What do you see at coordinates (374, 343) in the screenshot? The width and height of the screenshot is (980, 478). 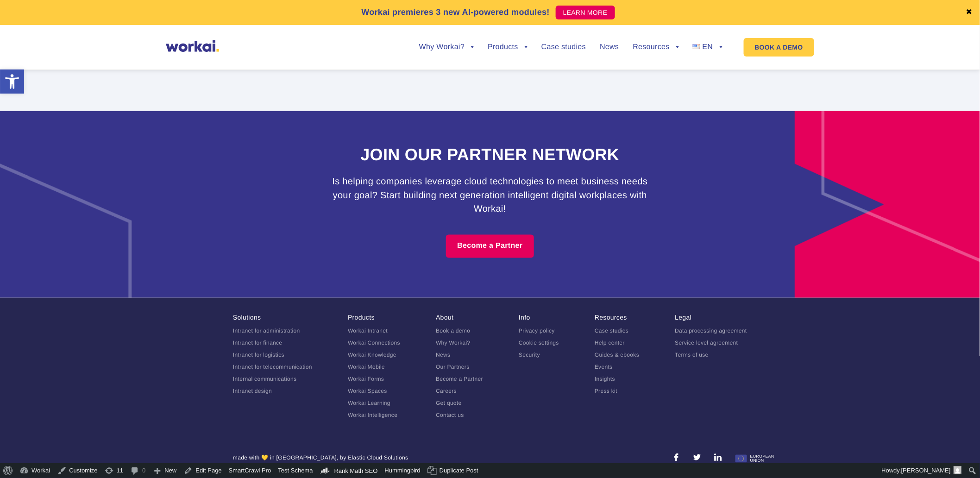 I see `a: Workai Connections` at bounding box center [374, 343].